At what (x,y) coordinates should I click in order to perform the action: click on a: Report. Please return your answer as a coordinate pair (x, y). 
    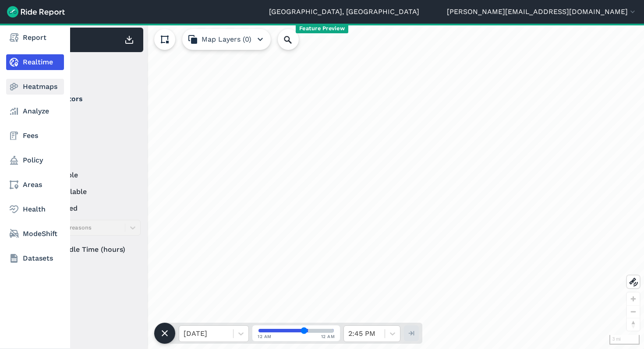
    Looking at the image, I should click on (35, 38).